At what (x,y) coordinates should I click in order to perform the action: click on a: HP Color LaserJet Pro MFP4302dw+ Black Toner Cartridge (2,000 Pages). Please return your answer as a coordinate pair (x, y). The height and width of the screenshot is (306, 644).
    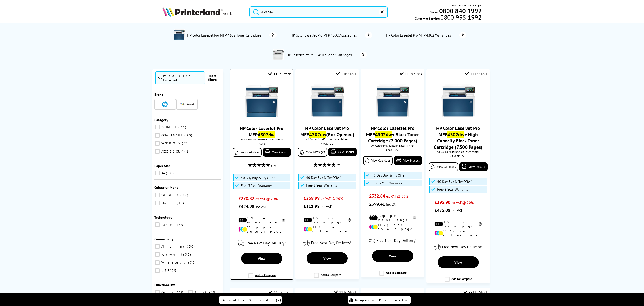
    Looking at the image, I should click on (392, 134).